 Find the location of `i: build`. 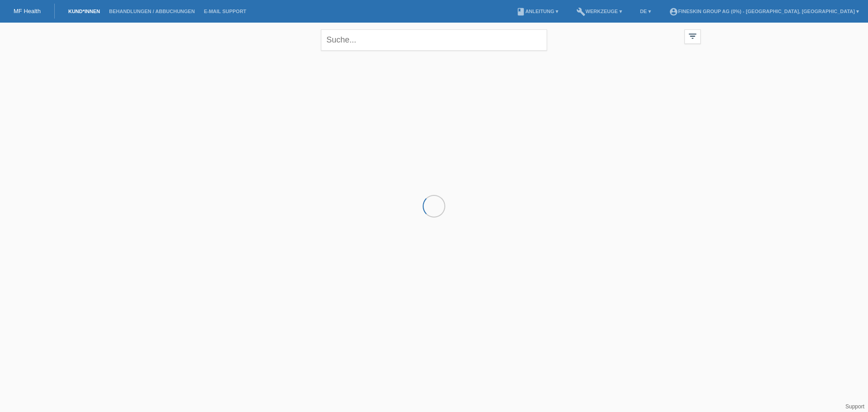

i: build is located at coordinates (581, 12).